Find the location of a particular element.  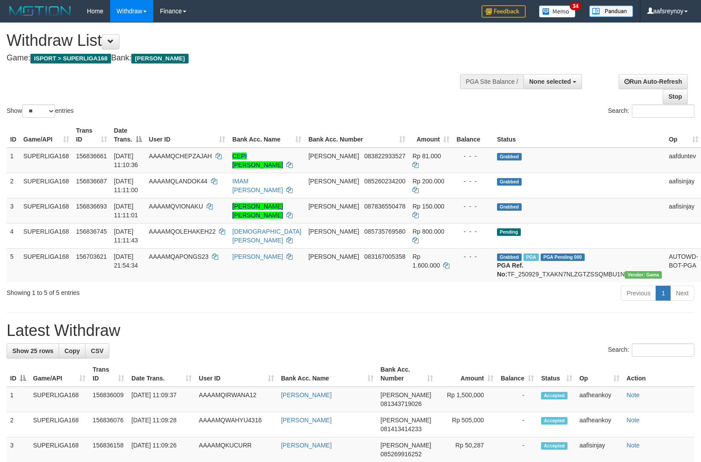

img: panduan.png is located at coordinates (611, 11).